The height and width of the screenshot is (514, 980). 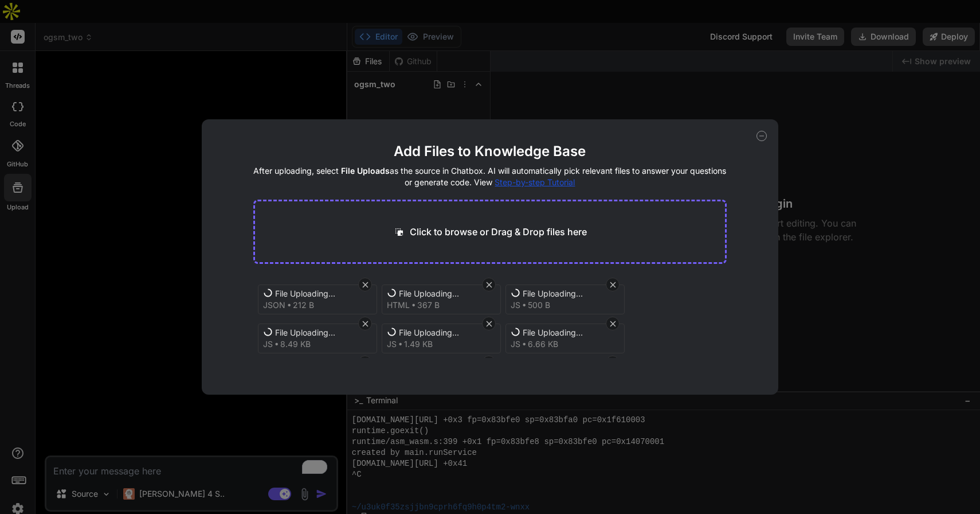 What do you see at coordinates (274, 305) in the screenshot?
I see `span: json` at bounding box center [274, 305].